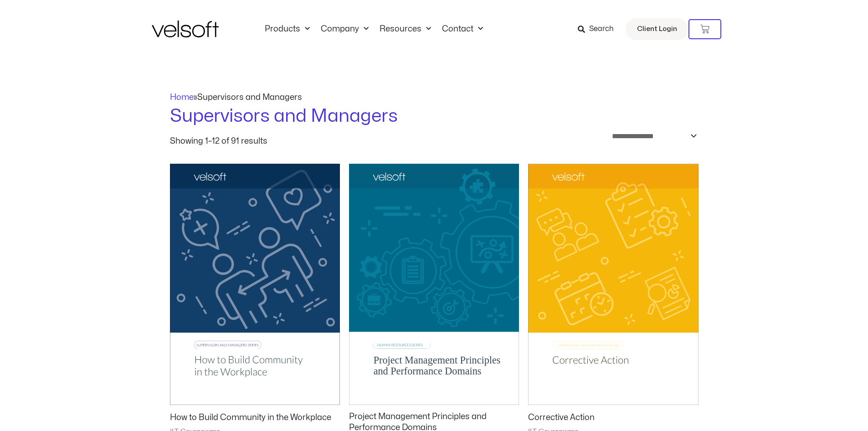  Describe the element at coordinates (613, 420) in the screenshot. I see `a: Corrective Action` at that location.